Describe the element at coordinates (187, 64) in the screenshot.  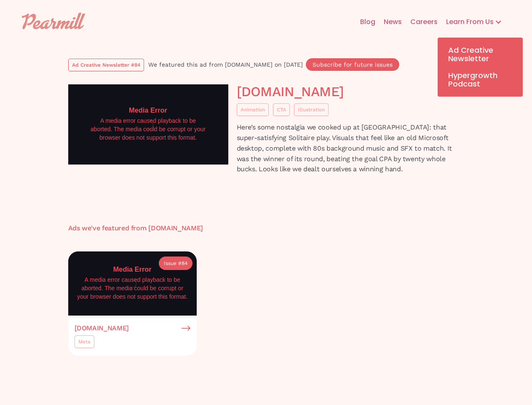
I see `div: We featured this ad from` at that location.